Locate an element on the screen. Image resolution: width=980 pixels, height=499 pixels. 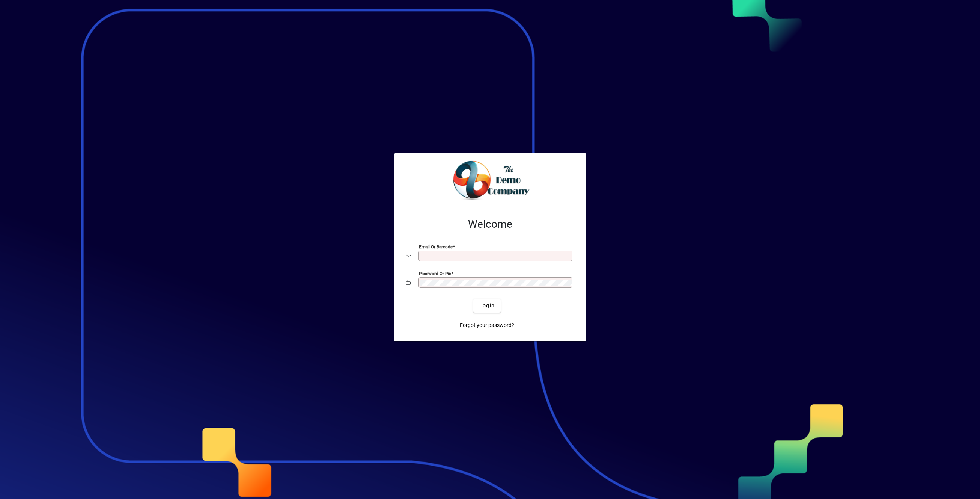
a: Forgot your password? is located at coordinates (487, 325).